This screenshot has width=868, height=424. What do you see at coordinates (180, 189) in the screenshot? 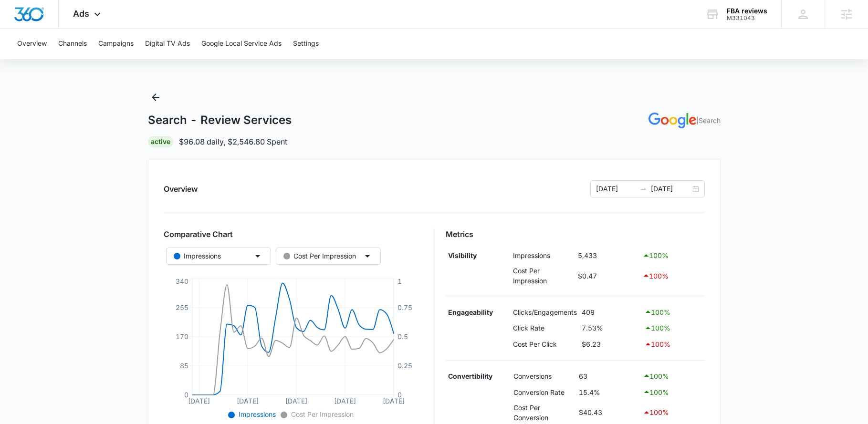
I see `h2: Overview` at bounding box center [180, 189].